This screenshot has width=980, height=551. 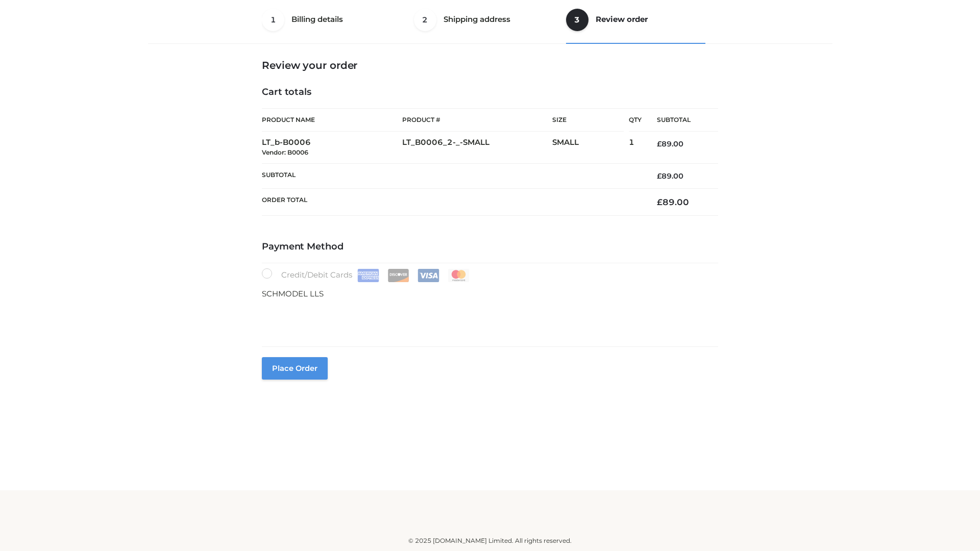 I want to click on button: Place order, so click(x=295, y=368).